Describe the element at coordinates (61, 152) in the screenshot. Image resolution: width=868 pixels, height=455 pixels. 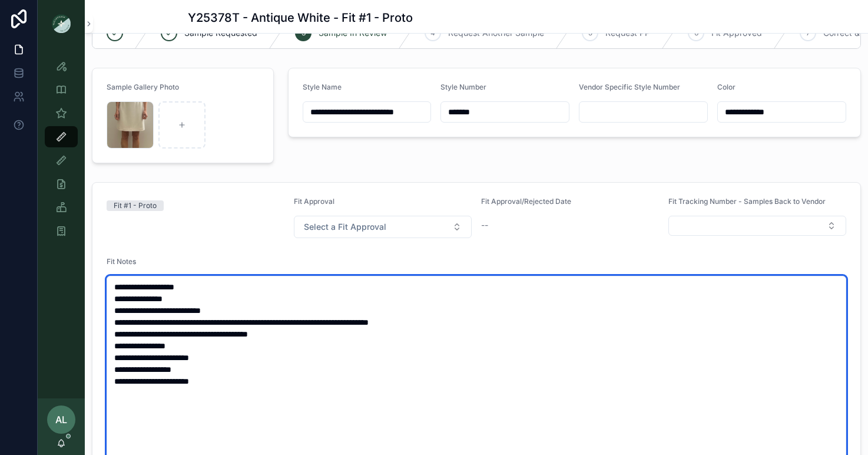
I see `div: scrollable content` at that location.